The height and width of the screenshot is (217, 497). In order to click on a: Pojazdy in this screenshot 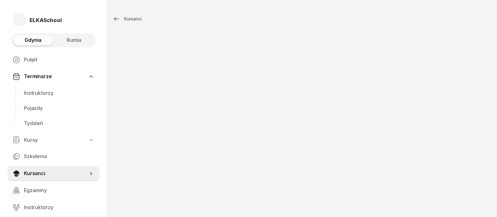, I will do `click(59, 108)`.